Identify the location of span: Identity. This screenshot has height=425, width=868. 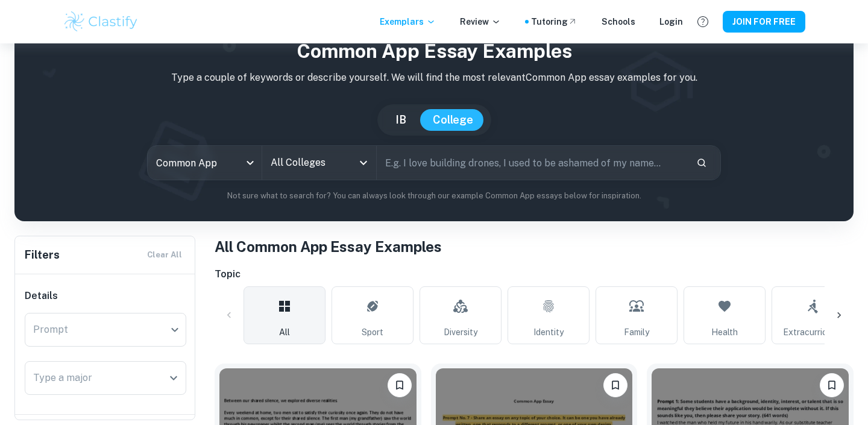
(548, 332).